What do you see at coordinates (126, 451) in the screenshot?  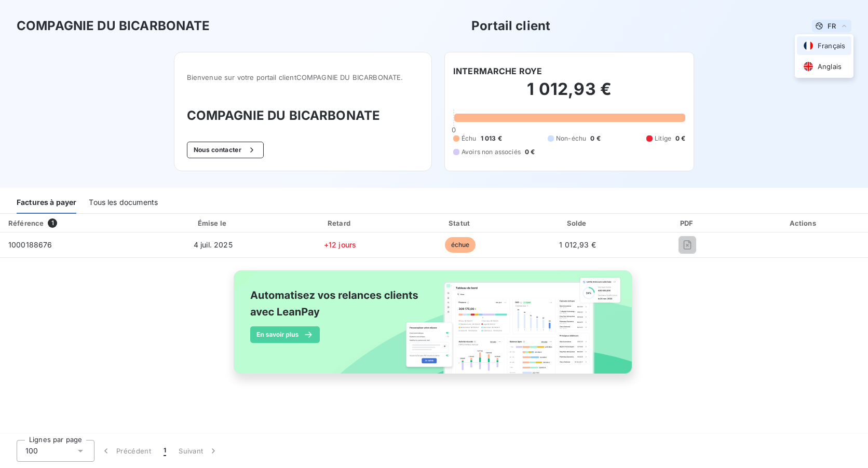 I see `button: Précédent` at bounding box center [126, 451].